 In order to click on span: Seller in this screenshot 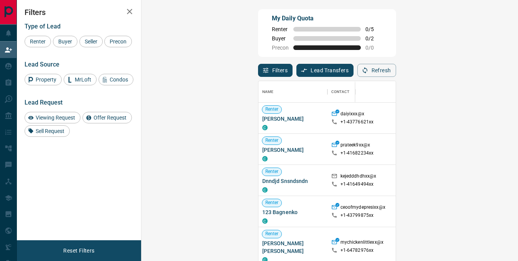, I will do `click(91, 41)`.